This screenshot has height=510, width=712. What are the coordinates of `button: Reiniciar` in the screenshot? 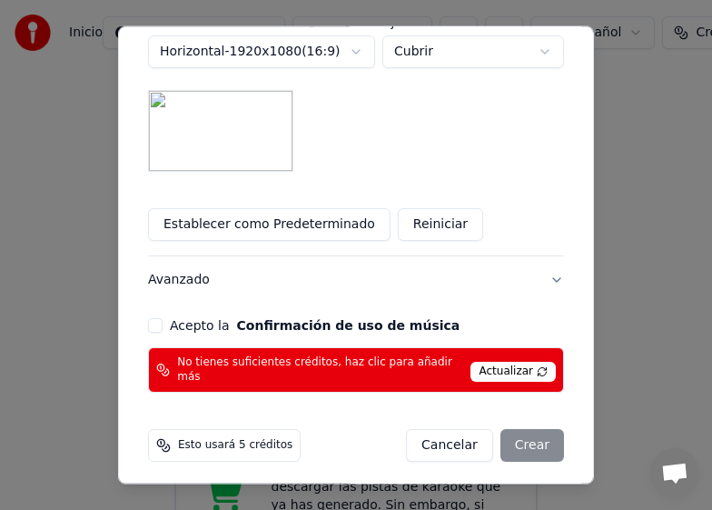 It's located at (441, 224).